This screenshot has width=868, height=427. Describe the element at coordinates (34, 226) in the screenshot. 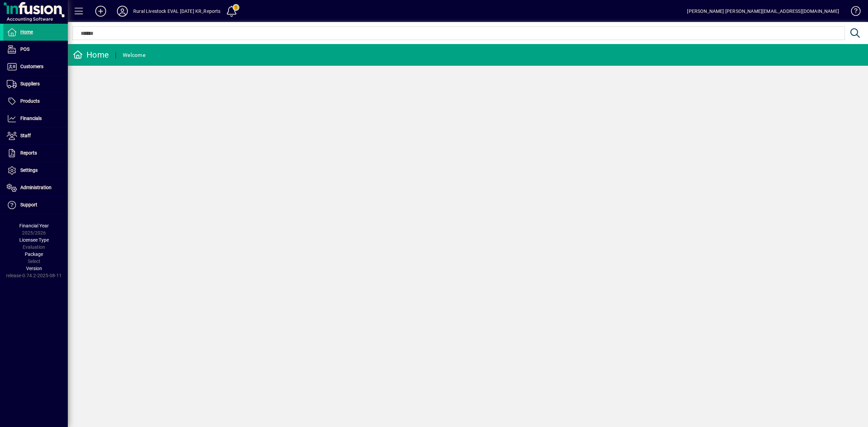

I see `span: Financial Year` at that location.